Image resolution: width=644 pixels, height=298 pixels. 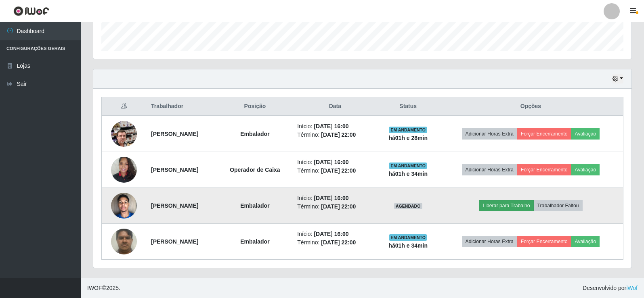 What do you see at coordinates (124, 170) in the screenshot?
I see `img: 1696215613771.jpeg` at bounding box center [124, 170].